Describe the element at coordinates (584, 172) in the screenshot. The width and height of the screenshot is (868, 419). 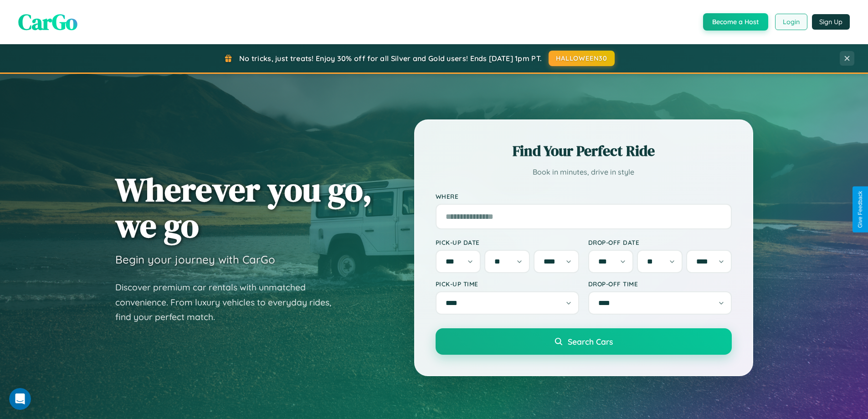
I see `p: Book in minutes, drive in style` at that location.